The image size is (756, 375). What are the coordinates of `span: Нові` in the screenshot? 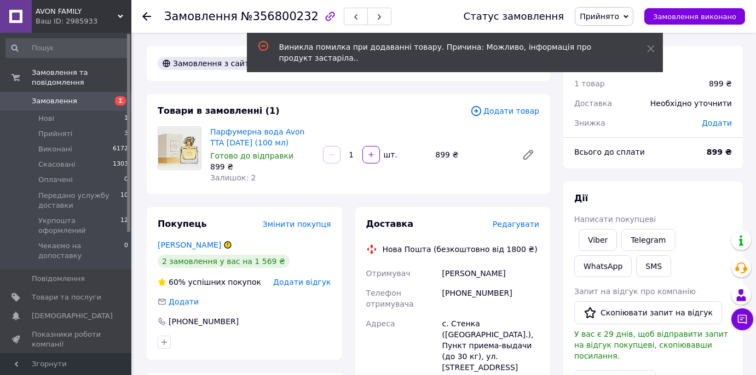 It's located at (46, 119).